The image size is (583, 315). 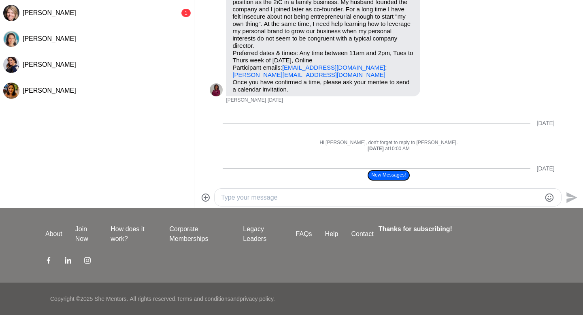 I want to click on div: Flora Chong, so click(x=11, y=91).